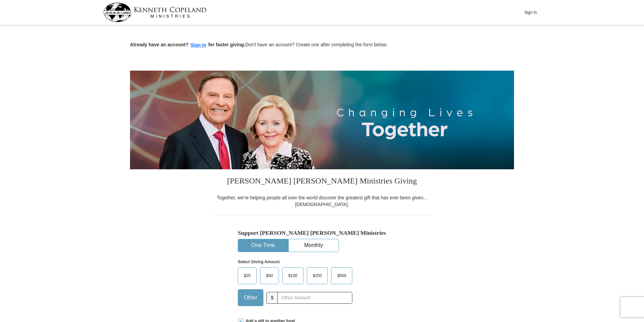  What do you see at coordinates (318, 275) in the screenshot?
I see `span: $250` at bounding box center [318, 275].